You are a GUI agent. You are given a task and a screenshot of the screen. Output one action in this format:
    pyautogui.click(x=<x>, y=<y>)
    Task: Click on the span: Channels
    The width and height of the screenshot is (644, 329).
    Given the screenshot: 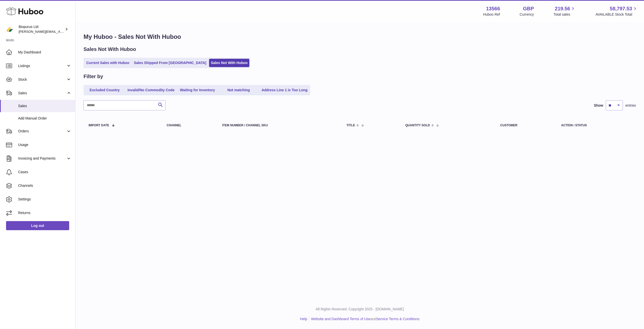 What is the action you would take?
    pyautogui.click(x=44, y=186)
    